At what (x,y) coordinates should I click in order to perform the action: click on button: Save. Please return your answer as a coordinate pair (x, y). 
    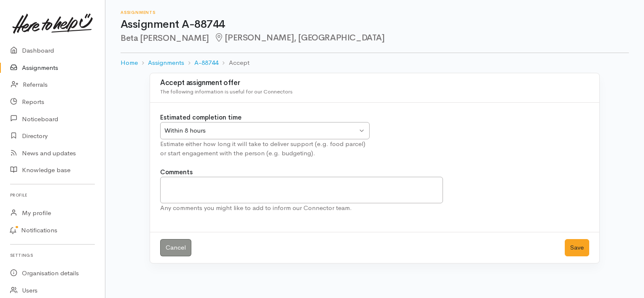
    Looking at the image, I should click on (577, 247).